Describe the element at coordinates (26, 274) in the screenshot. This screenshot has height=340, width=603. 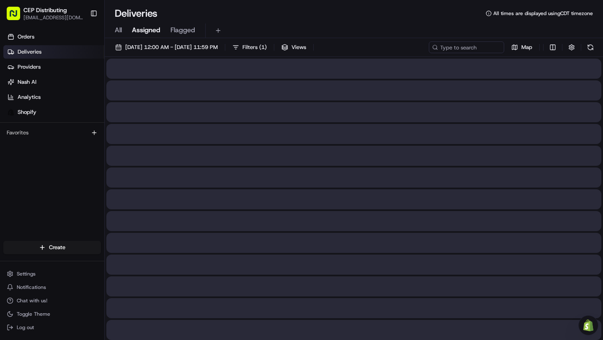
I see `span: Settings` at that location.